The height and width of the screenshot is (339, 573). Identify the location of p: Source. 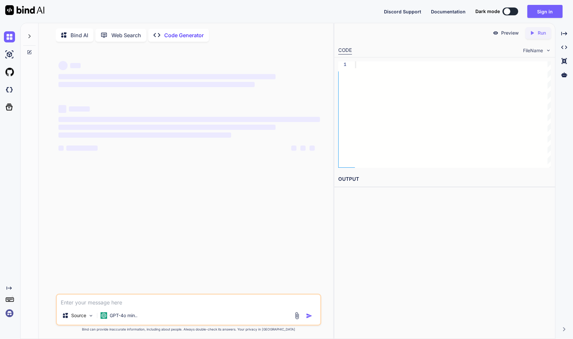
(79, 316).